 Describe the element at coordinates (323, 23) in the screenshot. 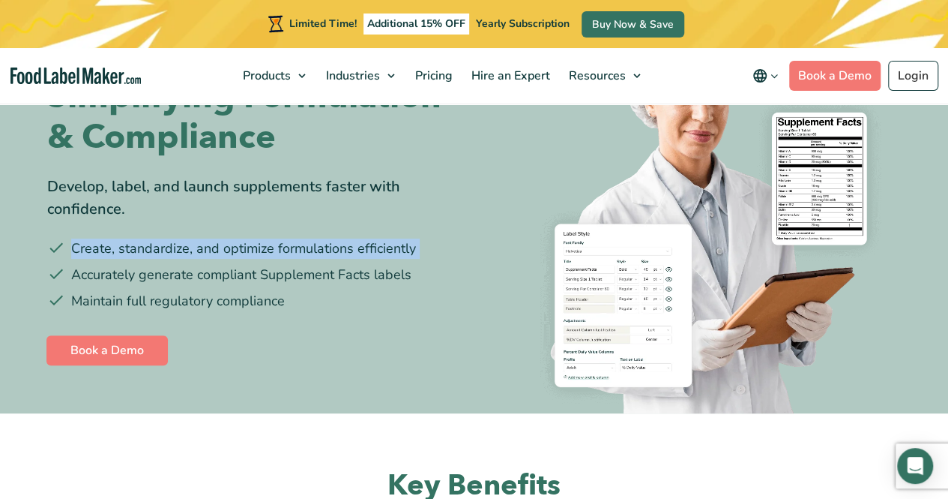

I see `span: Limited Time!` at that location.